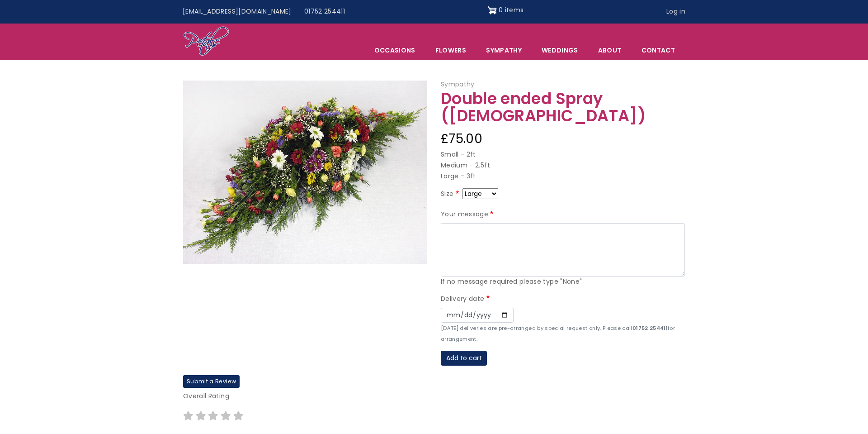  I want to click on a: Contact, so click(658, 50).